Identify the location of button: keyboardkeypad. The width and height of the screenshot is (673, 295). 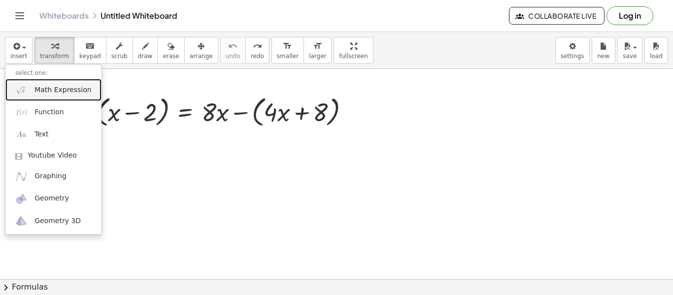
(90, 50).